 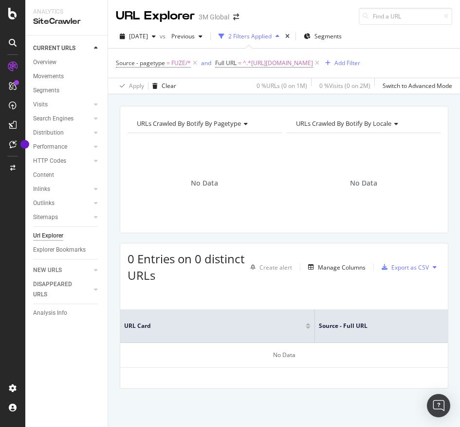 What do you see at coordinates (67, 62) in the screenshot?
I see `a: Overview` at bounding box center [67, 62].